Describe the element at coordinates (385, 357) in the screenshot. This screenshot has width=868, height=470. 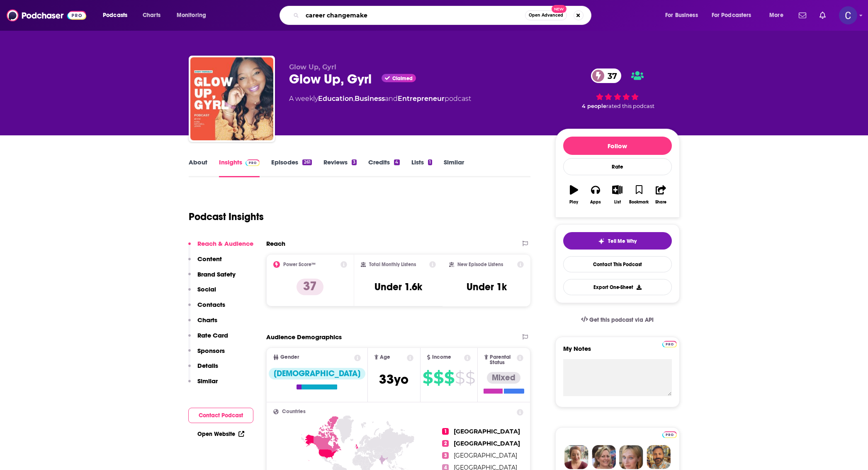
I see `span: Age` at that location.